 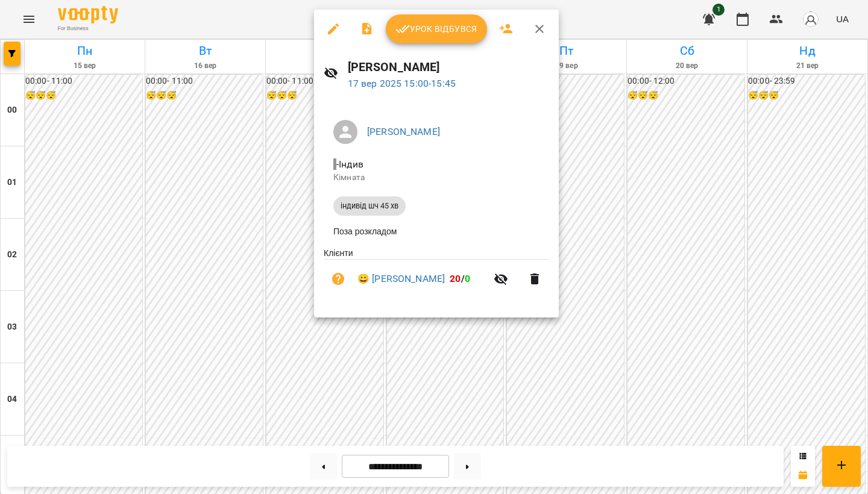 What do you see at coordinates (437, 178) in the screenshot?
I see `p: Кімната` at bounding box center [437, 178].